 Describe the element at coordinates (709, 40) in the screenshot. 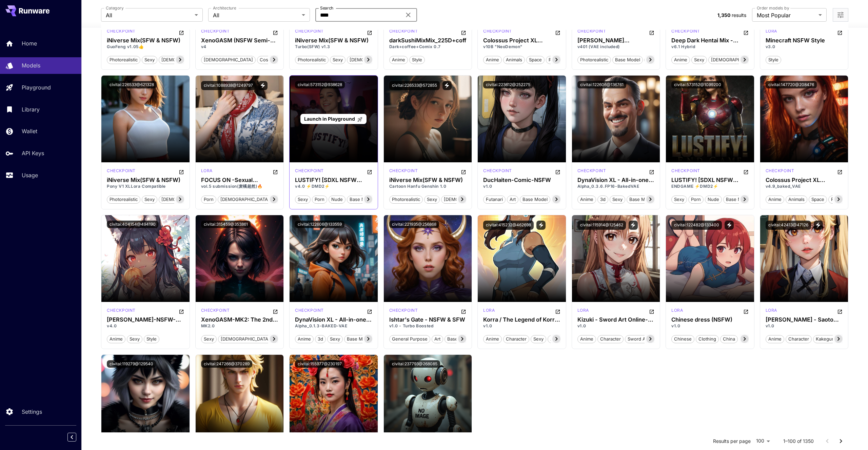

I see `div: Deep Dark Hentai Mix - NSFW Anime` at that location.